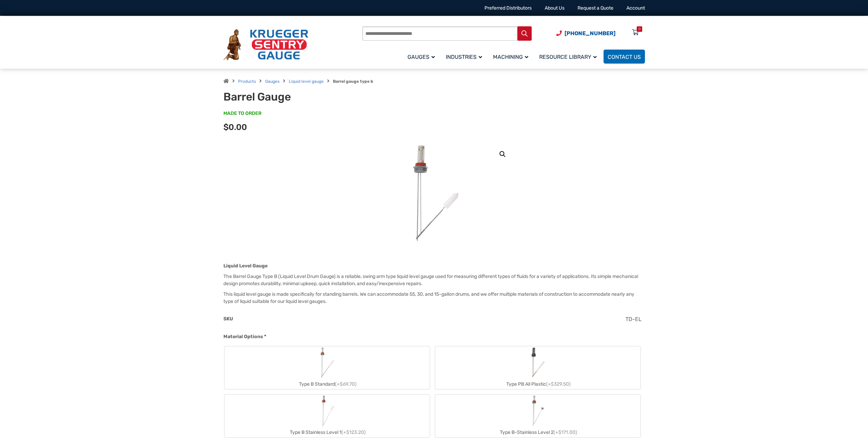 This screenshot has height=439, width=868. What do you see at coordinates (624, 56) in the screenshot?
I see `span: Contact Us` at bounding box center [624, 56].